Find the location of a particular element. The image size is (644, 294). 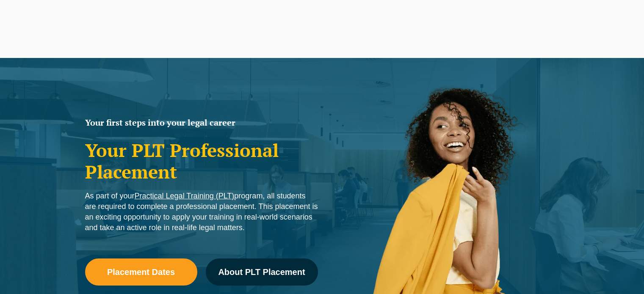

h2: Your first steps into your legal career is located at coordinates (201, 122).